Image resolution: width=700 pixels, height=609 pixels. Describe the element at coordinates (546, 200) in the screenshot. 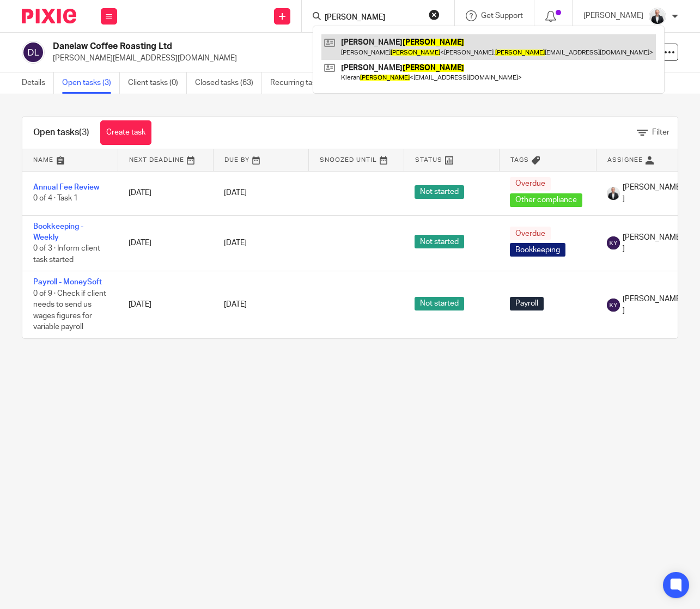

I see `span: Other compliance` at that location.